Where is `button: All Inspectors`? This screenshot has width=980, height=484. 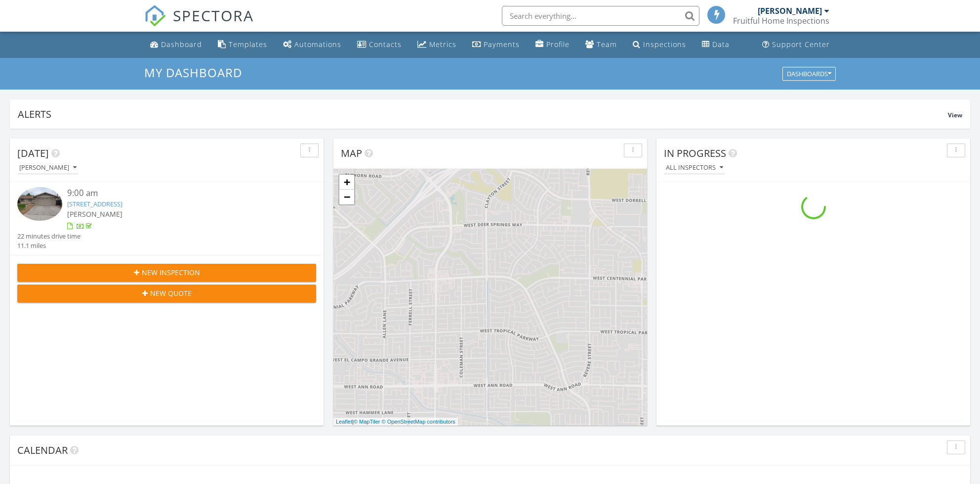 button: All Inspectors is located at coordinates (695, 168).